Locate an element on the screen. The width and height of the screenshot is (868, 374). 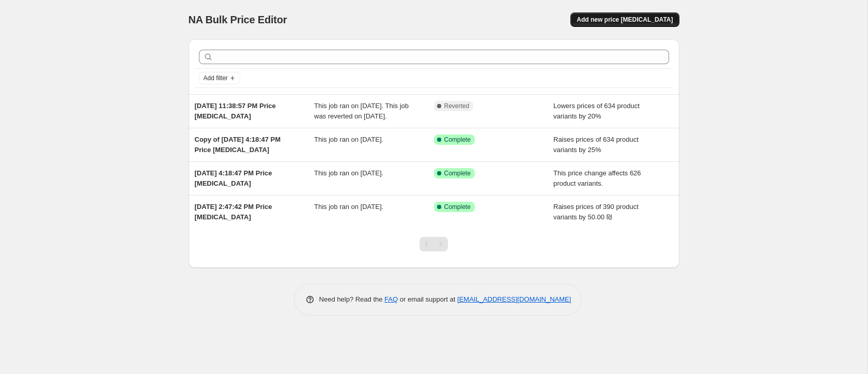
span: NA Bulk Price Editor is located at coordinates (237, 20).